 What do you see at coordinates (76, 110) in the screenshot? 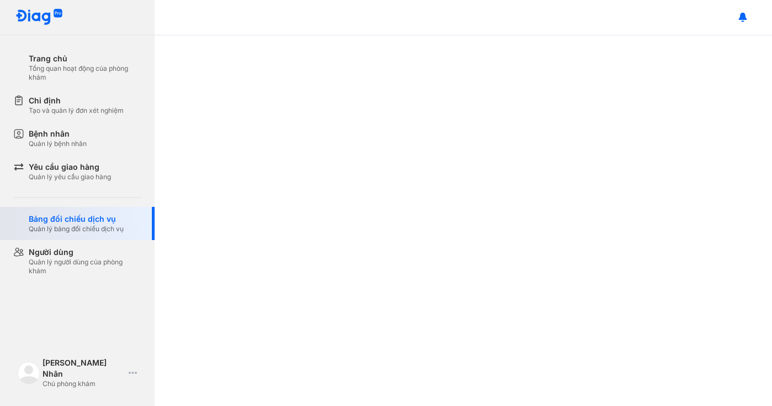
I see `div: Tạo và quản lý đơn xét nghiệm` at bounding box center [76, 110].